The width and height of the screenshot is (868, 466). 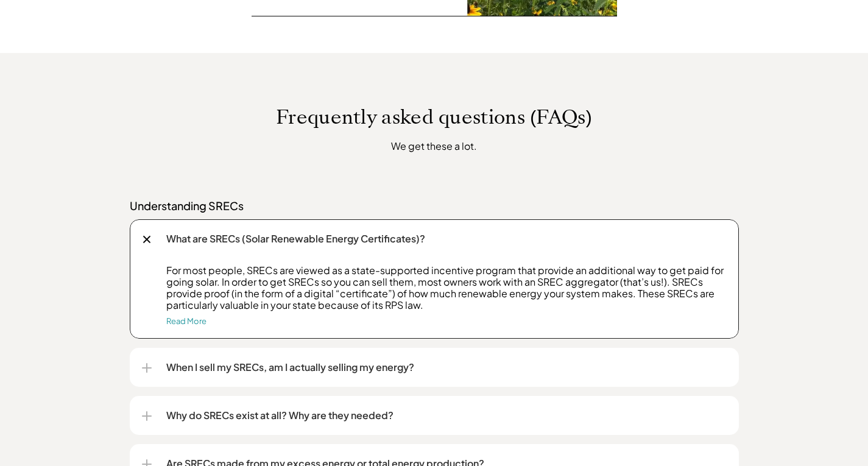 What do you see at coordinates (446, 415) in the screenshot?
I see `p: Why do SRECs exist at all? Why are they needed?` at bounding box center [446, 415].